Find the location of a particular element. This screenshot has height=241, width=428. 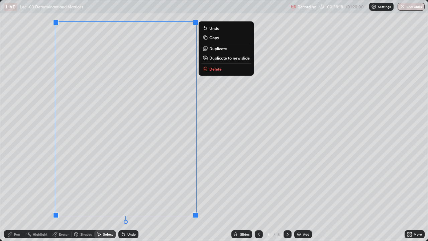

div: Eraser is located at coordinates (64, 234).